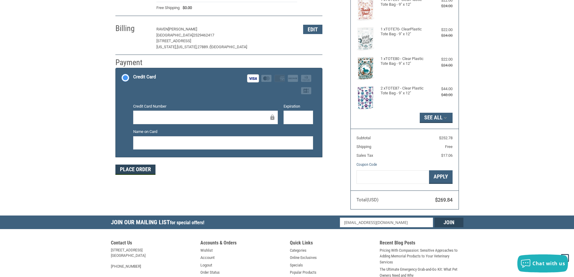 The height and width of the screenshot is (277, 574). Describe the element at coordinates (449, 223) in the screenshot. I see `input: Join` at that location.